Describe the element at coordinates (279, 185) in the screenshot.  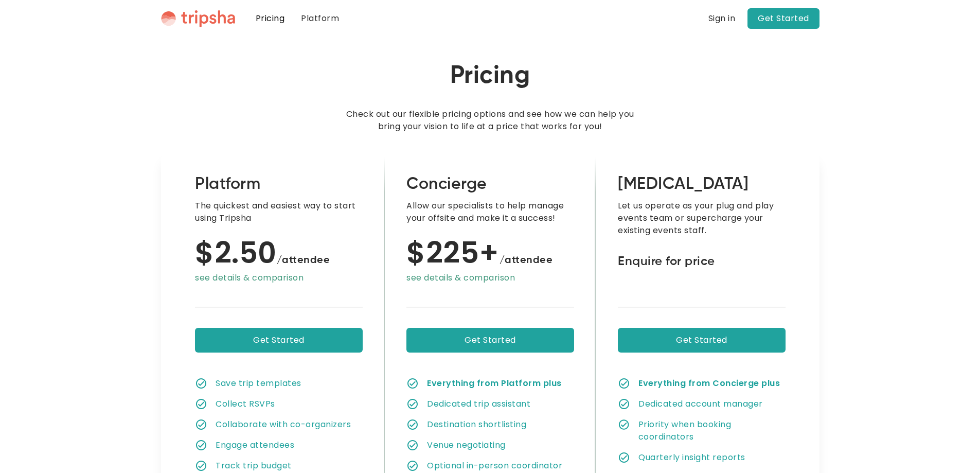
I see `h2: Platform` at that location.